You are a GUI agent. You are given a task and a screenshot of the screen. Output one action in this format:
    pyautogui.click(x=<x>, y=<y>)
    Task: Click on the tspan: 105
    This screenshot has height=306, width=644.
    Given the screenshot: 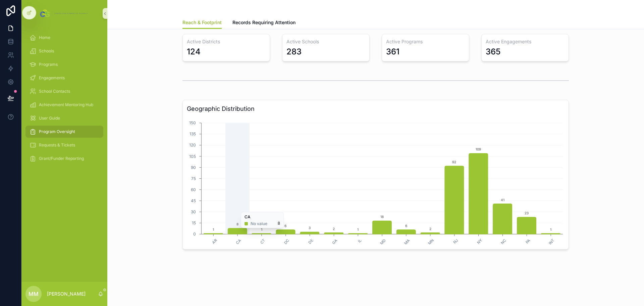 What is the action you would take?
    pyautogui.click(x=193, y=156)
    